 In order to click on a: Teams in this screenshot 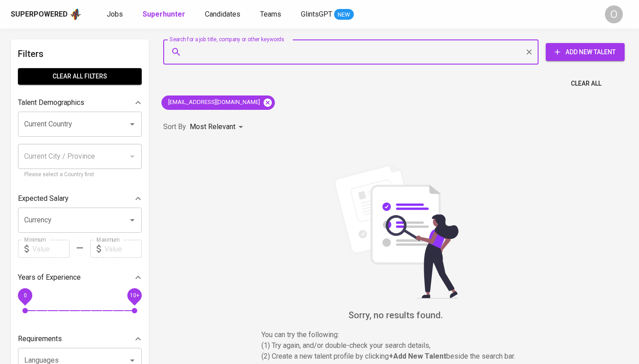, I will do `click(272, 15)`.